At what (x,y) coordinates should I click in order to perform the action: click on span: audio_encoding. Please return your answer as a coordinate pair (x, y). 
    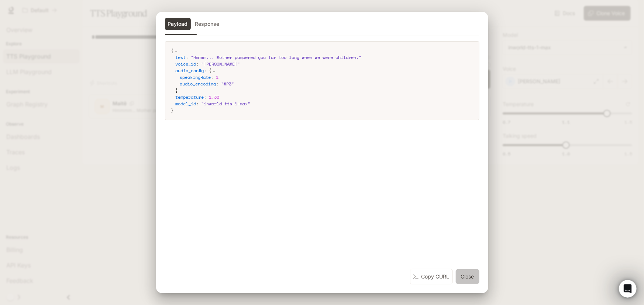
    Looking at the image, I should click on (198, 84).